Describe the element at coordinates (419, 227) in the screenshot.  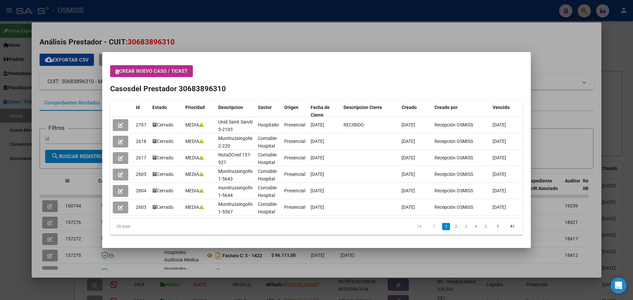
I see `a: go to first page` at that location.